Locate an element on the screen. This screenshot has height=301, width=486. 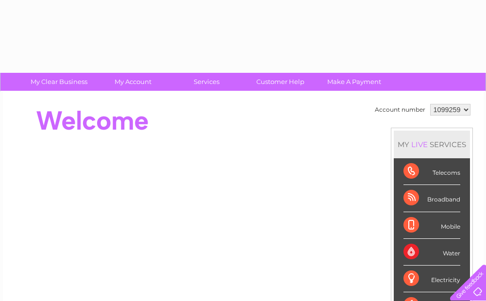
div: LIVE is located at coordinates (420, 144).